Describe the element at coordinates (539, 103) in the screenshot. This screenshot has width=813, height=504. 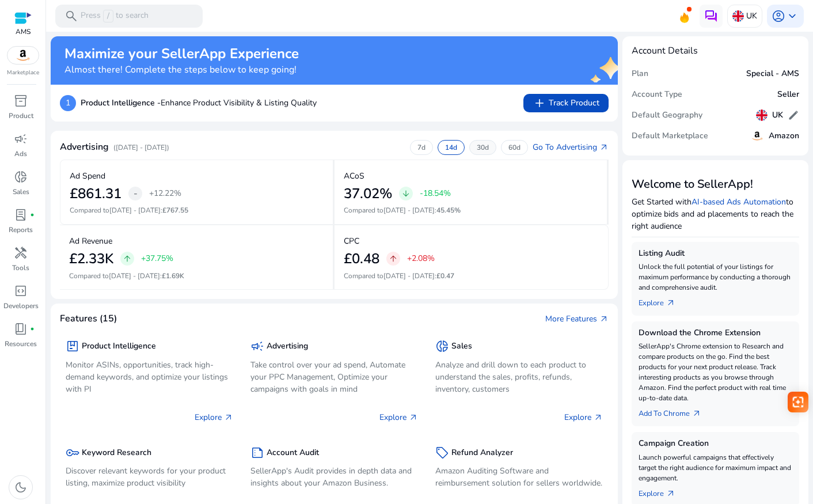
I see `span: add` at that location.